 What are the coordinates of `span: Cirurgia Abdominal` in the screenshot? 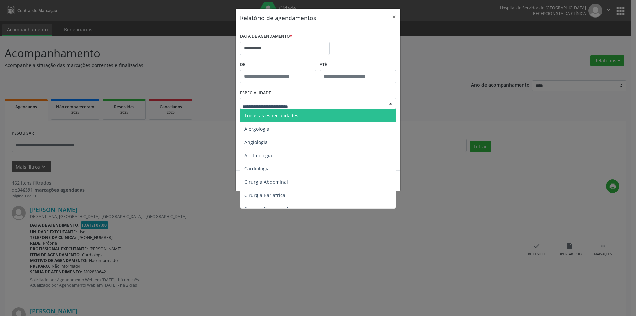 It's located at (266, 181).